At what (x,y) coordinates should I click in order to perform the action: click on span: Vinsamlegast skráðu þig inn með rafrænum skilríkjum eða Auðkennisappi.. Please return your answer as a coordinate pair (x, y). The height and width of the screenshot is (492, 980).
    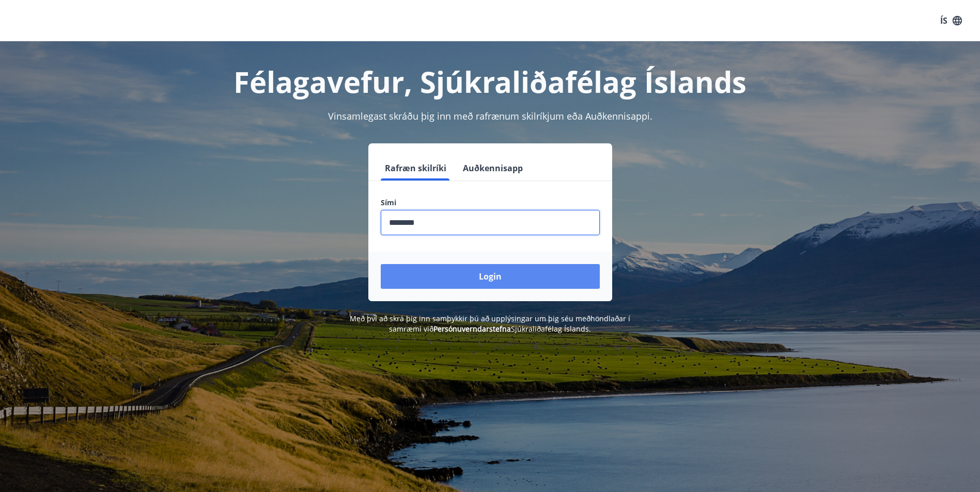
    Looking at the image, I should click on (490, 116).